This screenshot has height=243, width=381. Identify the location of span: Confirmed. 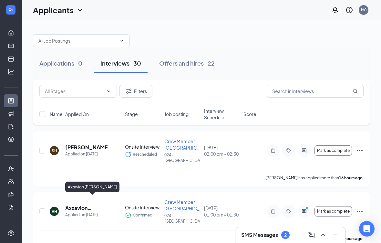
(142, 215).